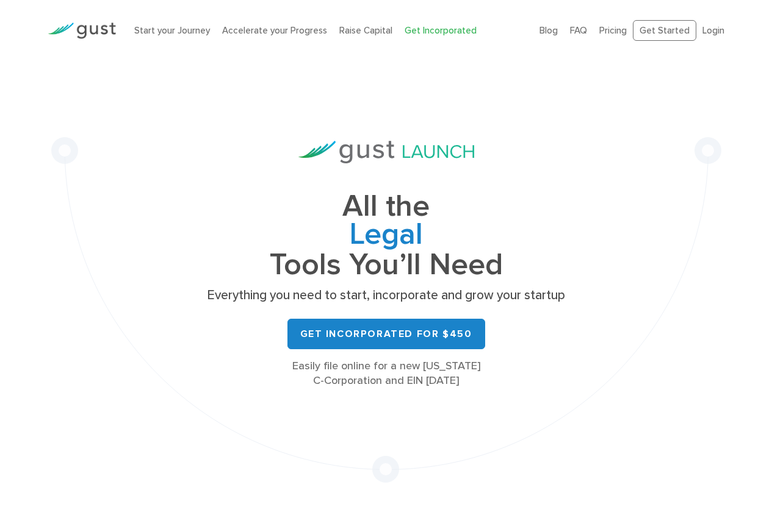 Image resolution: width=772 pixels, height=532 pixels. What do you see at coordinates (578, 30) in the screenshot?
I see `a: FAQ` at bounding box center [578, 30].